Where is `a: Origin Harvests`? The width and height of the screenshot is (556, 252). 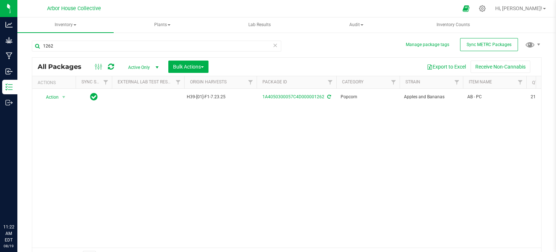 a: Origin Harvests is located at coordinates (208, 82).